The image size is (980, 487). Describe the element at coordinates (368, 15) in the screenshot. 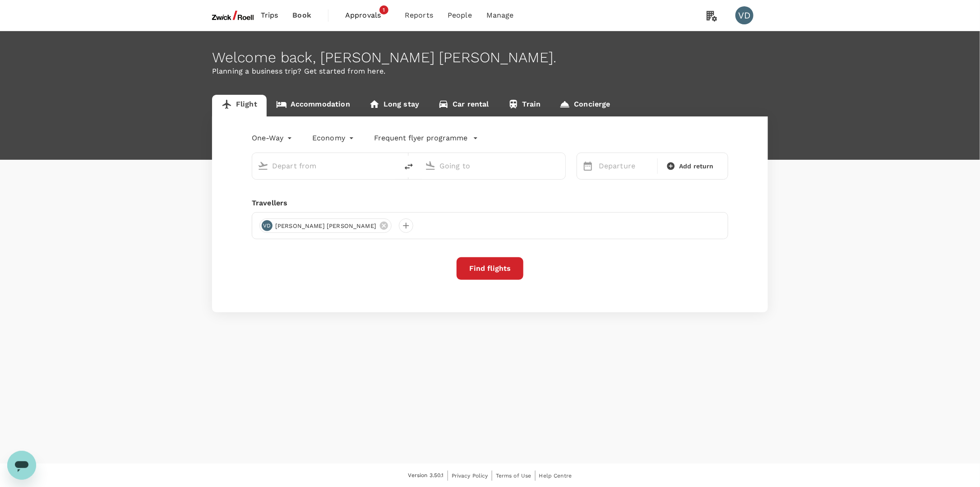

I see `span: Approvals` at that location.